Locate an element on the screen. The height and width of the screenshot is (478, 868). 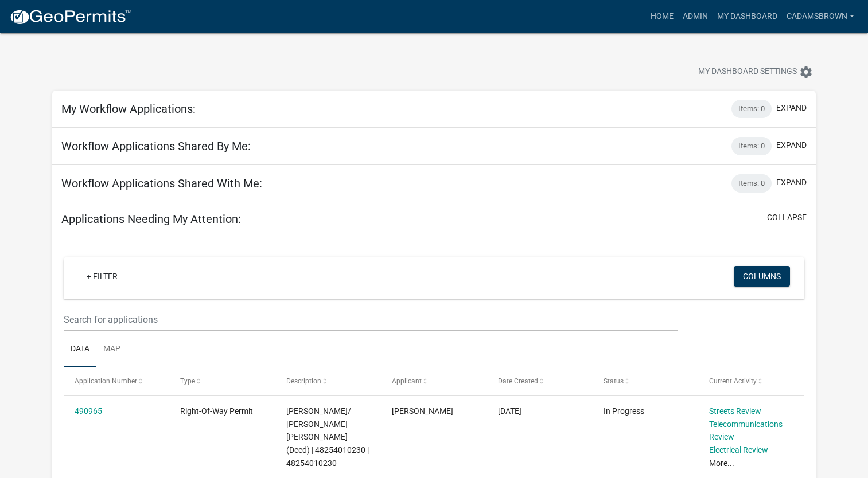
span: Current Activity is located at coordinates (733, 381).